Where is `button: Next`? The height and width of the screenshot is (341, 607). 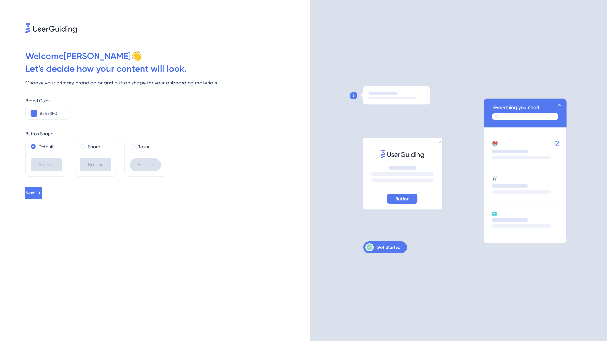 button: Next is located at coordinates (34, 193).